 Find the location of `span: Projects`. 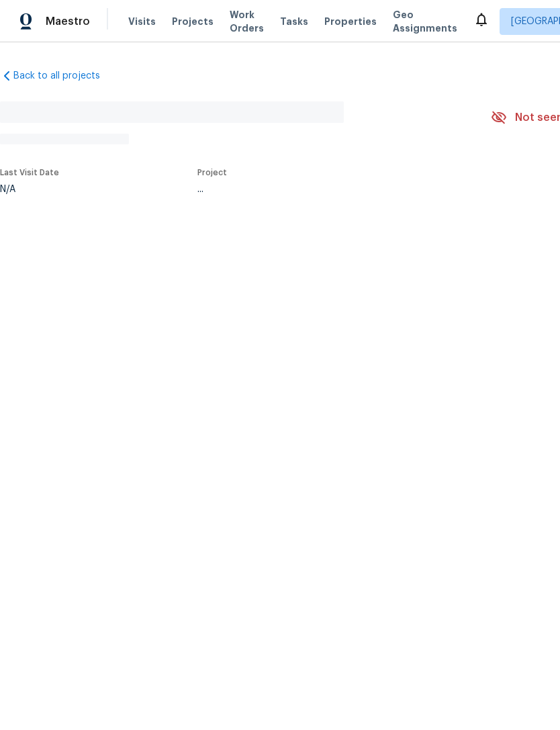

span: Projects is located at coordinates (192, 21).